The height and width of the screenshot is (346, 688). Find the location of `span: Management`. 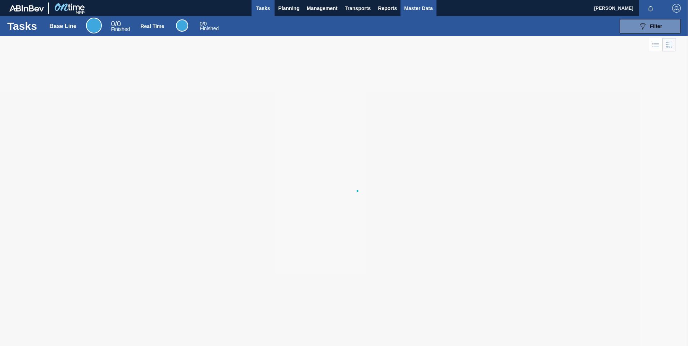

span: Management is located at coordinates (322, 8).